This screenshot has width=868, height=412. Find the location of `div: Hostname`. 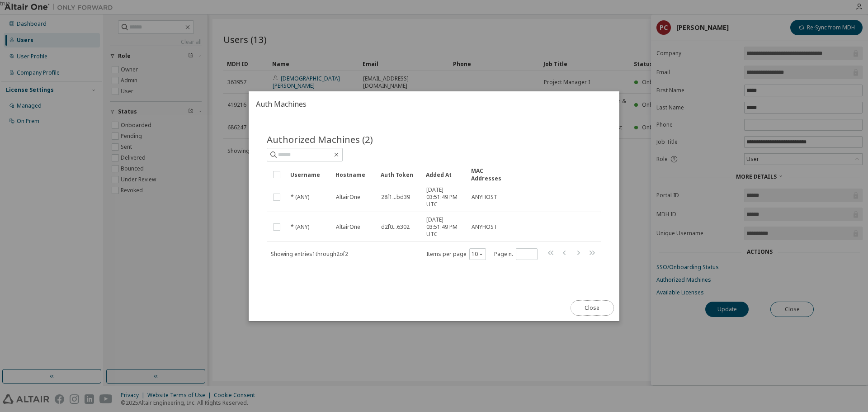

div: Hostname is located at coordinates (354, 175).